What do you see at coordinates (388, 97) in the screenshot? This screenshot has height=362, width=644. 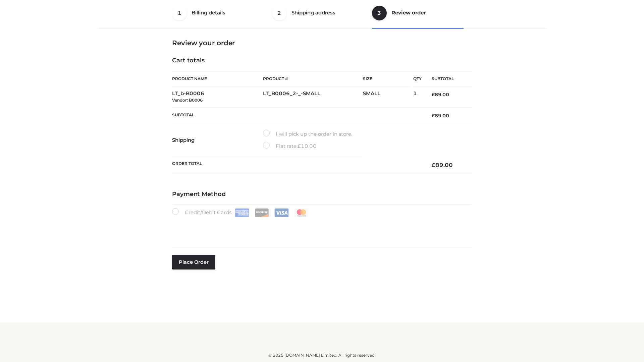 I see `td: SMALL` at bounding box center [388, 97].